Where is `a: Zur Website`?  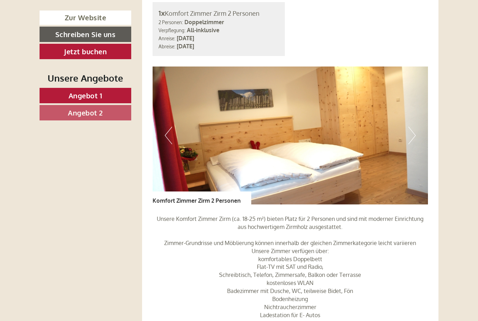 a: Zur Website is located at coordinates (85, 18).